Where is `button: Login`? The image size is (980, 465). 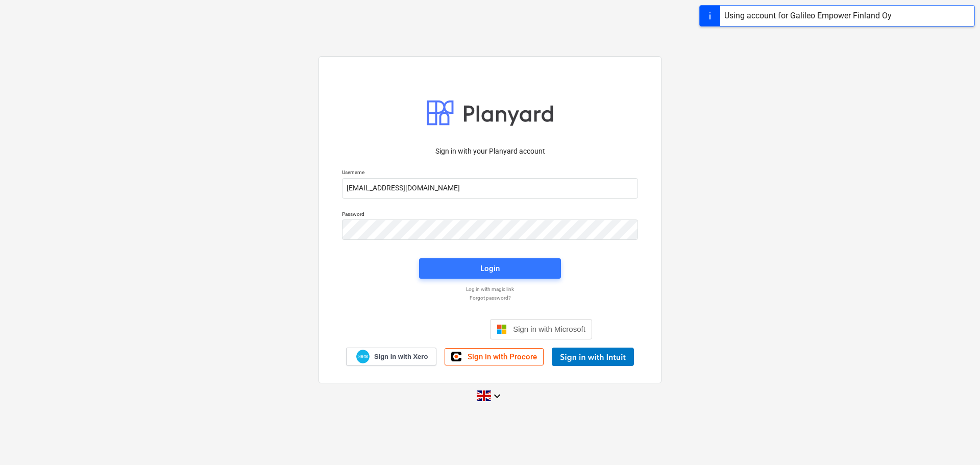
button: Login is located at coordinates (490, 268).